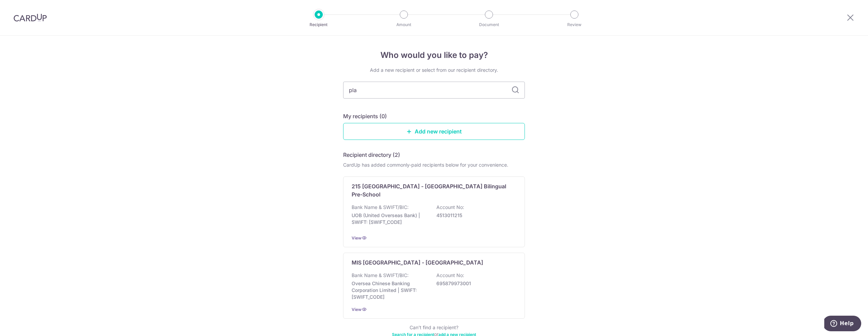  What do you see at coordinates (371, 155) in the screenshot?
I see `h5: Recipient directory (2)` at bounding box center [371, 155].